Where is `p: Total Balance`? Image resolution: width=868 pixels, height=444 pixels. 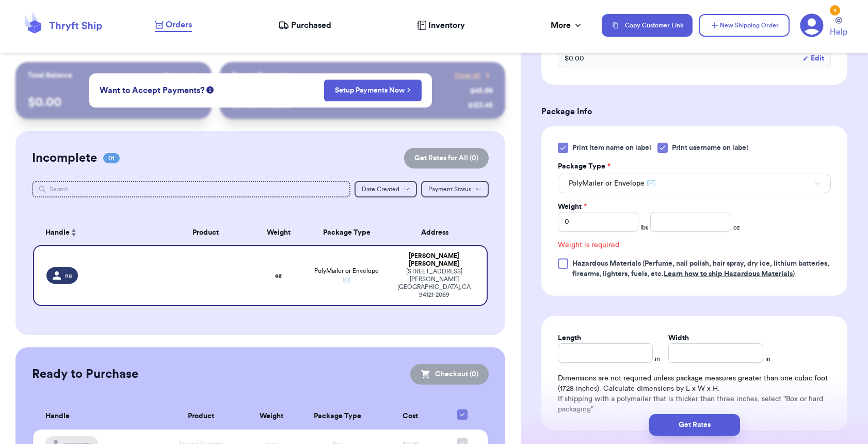
p: Total Balance is located at coordinates (50, 75).